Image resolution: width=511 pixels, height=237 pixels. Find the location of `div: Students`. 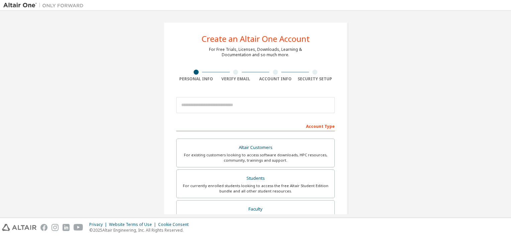

div: Students is located at coordinates (255, 178).